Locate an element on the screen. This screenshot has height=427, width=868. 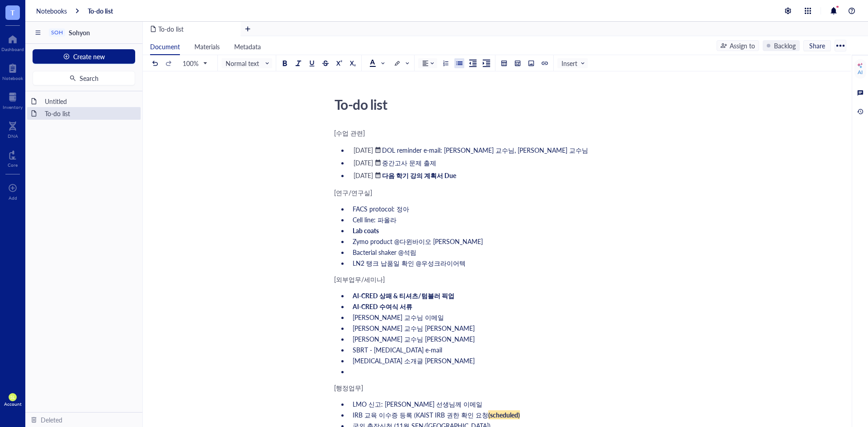
span: Sohyon is located at coordinates (79, 33).